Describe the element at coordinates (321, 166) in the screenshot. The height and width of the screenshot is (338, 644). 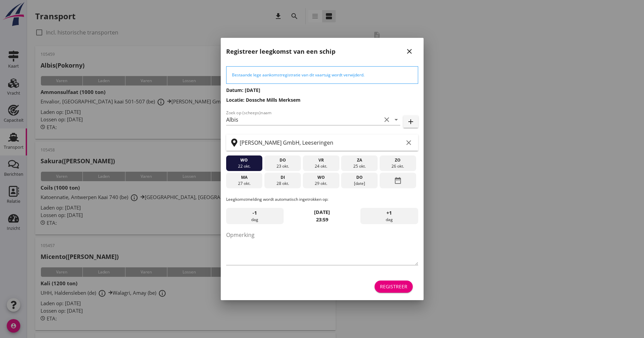
I see `div: 24 okt.` at that location.